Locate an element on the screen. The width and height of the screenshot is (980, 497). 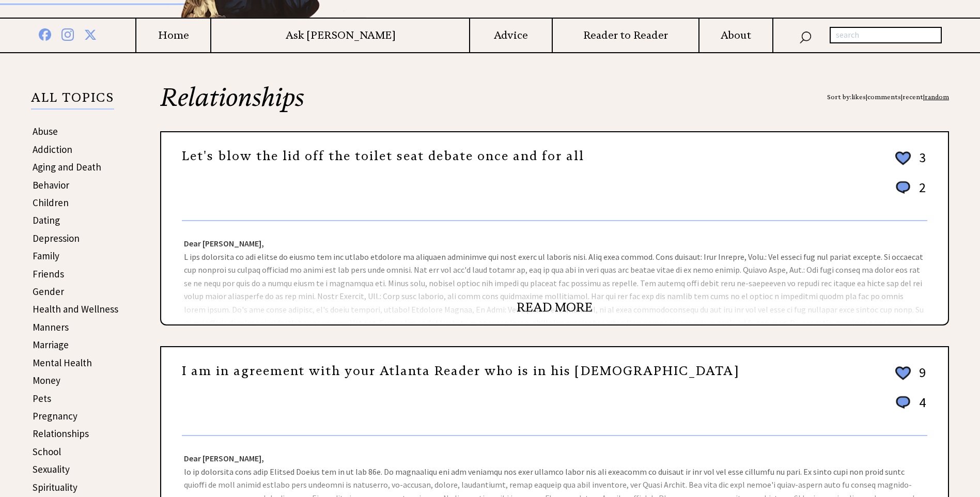
img: instagram%20blue.png is located at coordinates (68, 34).